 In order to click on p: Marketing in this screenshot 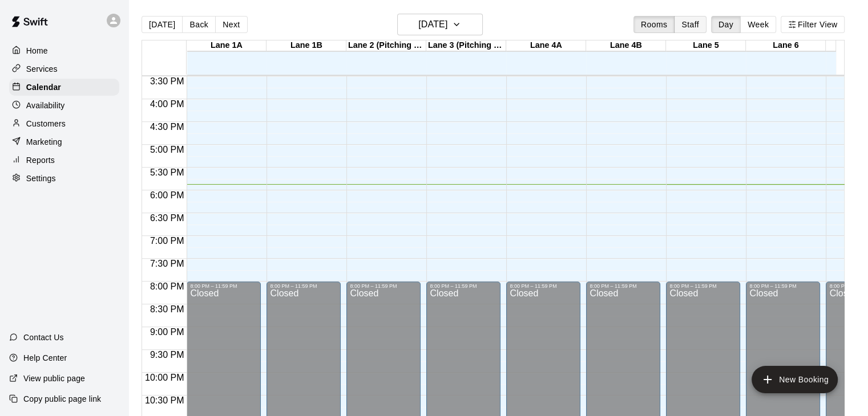, I will do `click(44, 142)`.